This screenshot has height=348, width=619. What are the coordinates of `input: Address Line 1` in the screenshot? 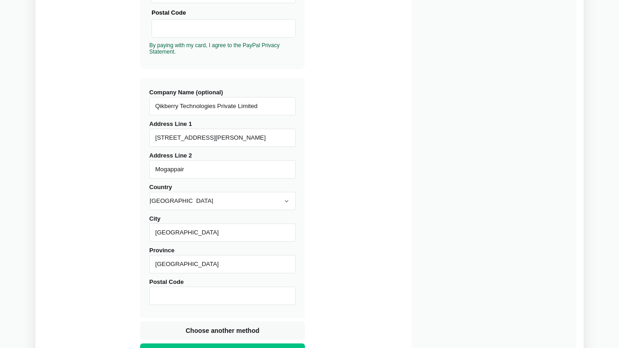 It's located at (222, 138).